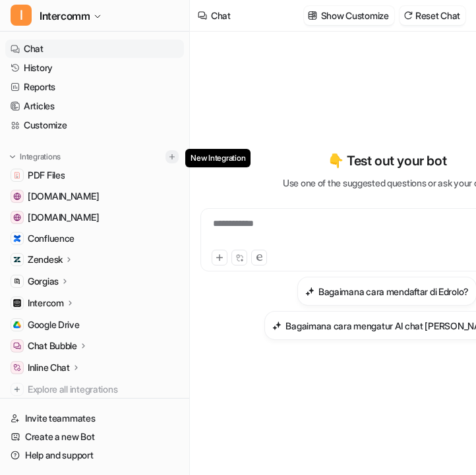 This screenshot has height=475, width=476. Describe the element at coordinates (94, 49) in the screenshot. I see `a: Chat` at that location.